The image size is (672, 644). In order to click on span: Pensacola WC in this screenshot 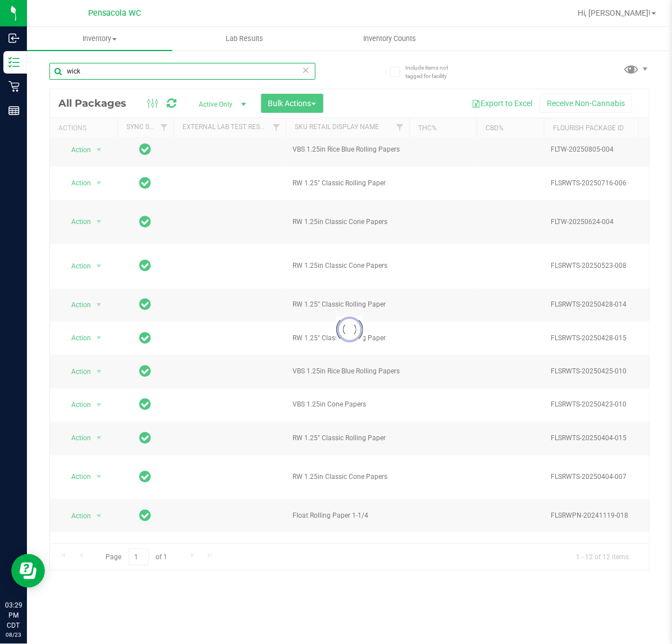, I will do `click(115, 13)`.